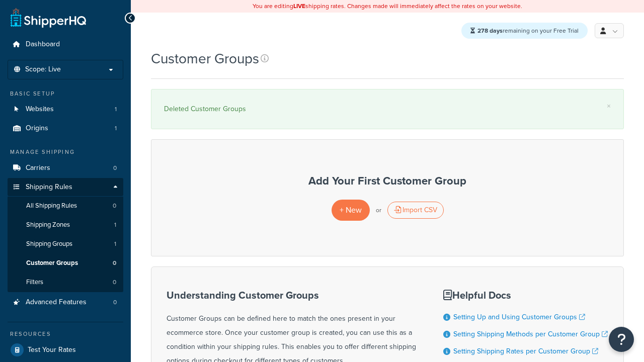 This screenshot has height=362, width=644. What do you see at coordinates (416, 211) in the screenshot?
I see `div: Import CSV` at bounding box center [416, 211].